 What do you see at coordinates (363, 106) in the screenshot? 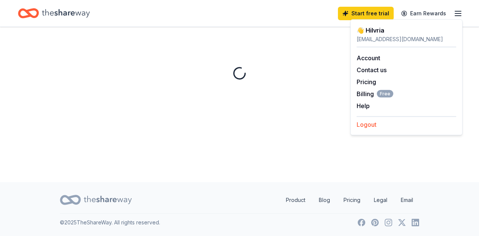
I see `button: Help` at bounding box center [363, 106].